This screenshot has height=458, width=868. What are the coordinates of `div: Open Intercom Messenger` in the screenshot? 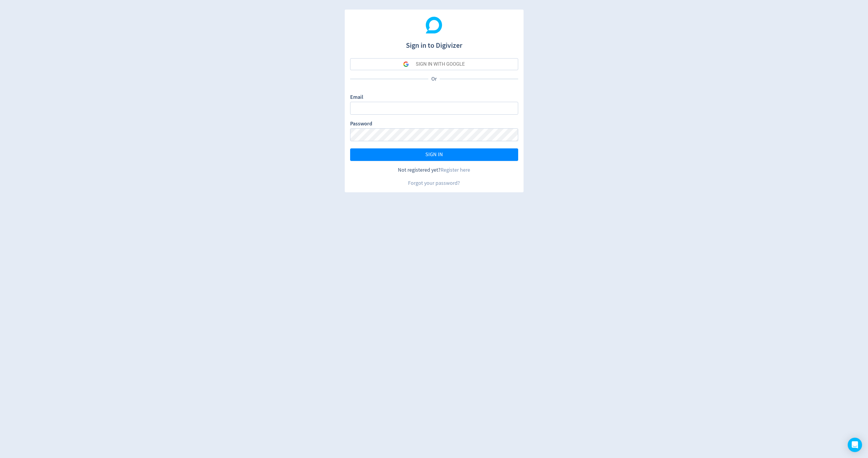 It's located at (855, 445).